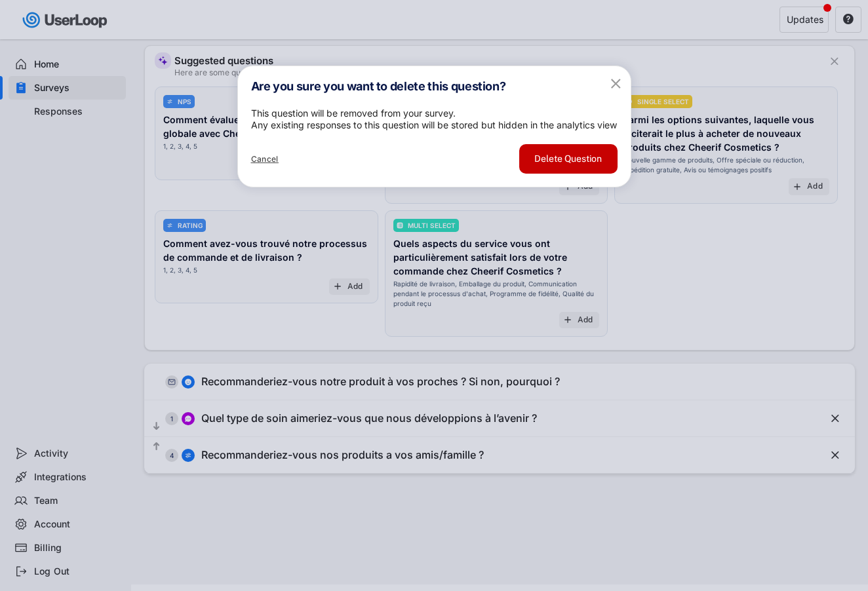  I want to click on div: Cancel, so click(264, 159).